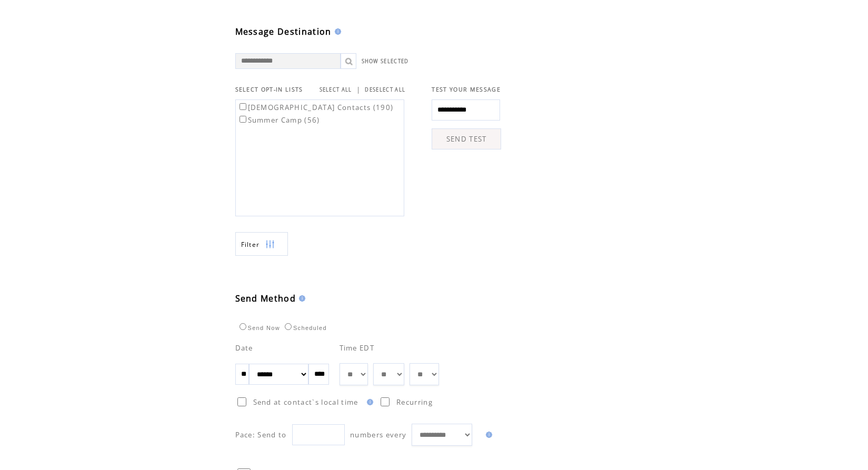 This screenshot has width=868, height=470. I want to click on span: SELECT OPT-IN LISTS, so click(269, 90).